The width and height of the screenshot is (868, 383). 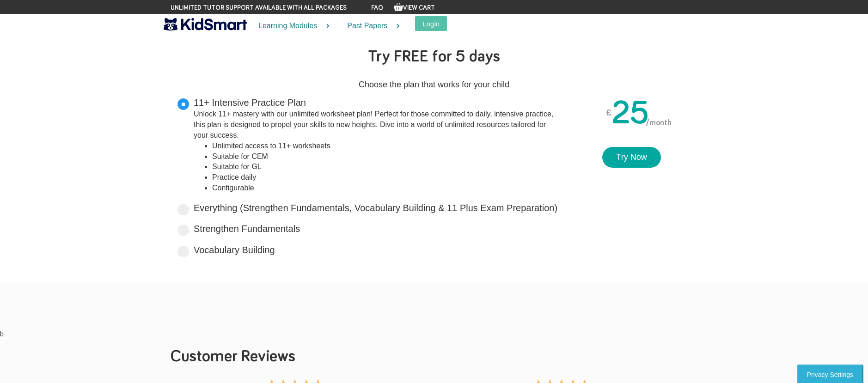 I want to click on a: Learning Modules, so click(x=291, y=26).